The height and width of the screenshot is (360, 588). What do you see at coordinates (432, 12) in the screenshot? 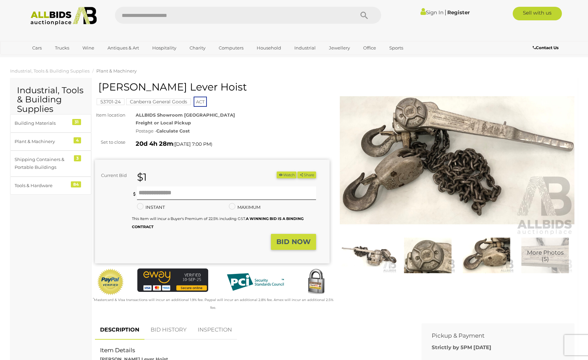
I see `a: Sign In` at bounding box center [432, 12].